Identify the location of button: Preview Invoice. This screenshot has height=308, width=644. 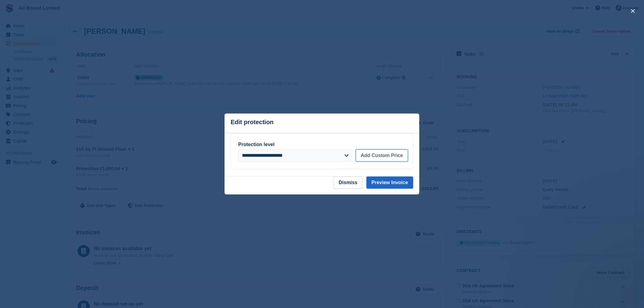
(389, 183).